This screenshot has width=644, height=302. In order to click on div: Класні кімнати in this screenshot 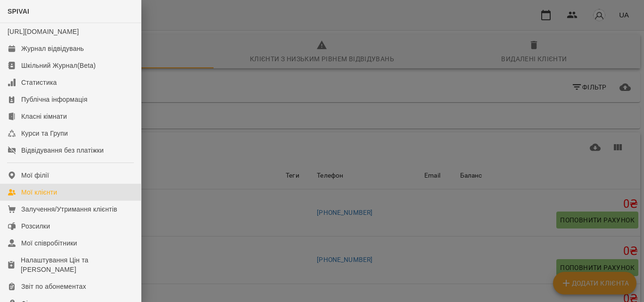, I will do `click(44, 116)`.